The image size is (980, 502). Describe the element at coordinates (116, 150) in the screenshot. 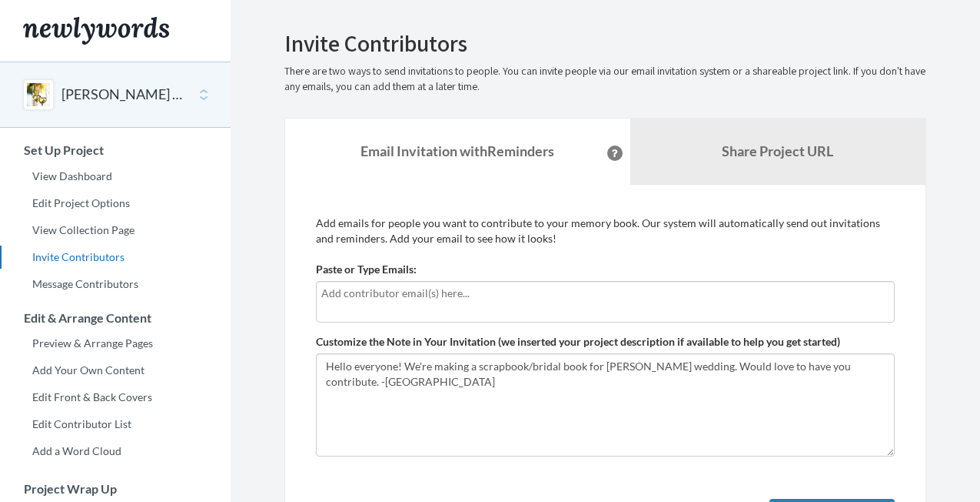

I see `h3: Set Up Project` at that location.